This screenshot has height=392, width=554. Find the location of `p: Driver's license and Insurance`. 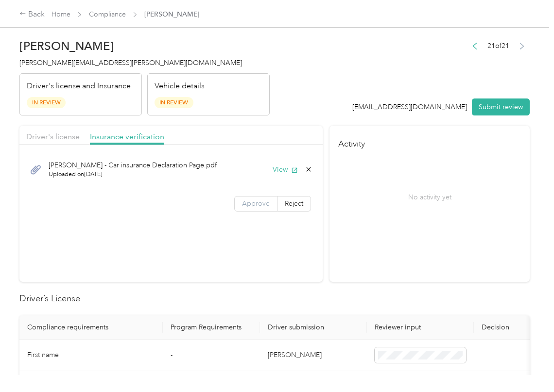

p: Driver's license and Insurance is located at coordinates (78, 87).